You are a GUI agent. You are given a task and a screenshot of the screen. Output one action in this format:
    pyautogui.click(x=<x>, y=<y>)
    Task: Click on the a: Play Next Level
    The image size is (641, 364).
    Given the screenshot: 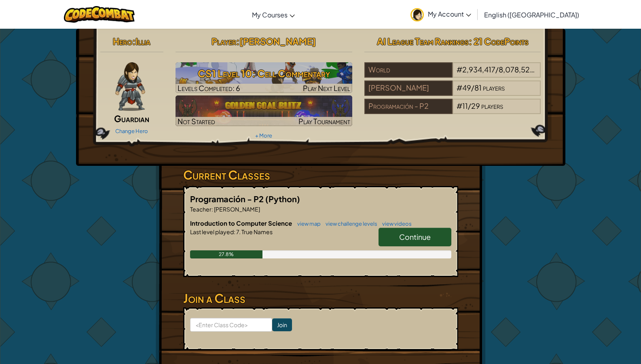 What is the action you would take?
    pyautogui.click(x=263, y=78)
    